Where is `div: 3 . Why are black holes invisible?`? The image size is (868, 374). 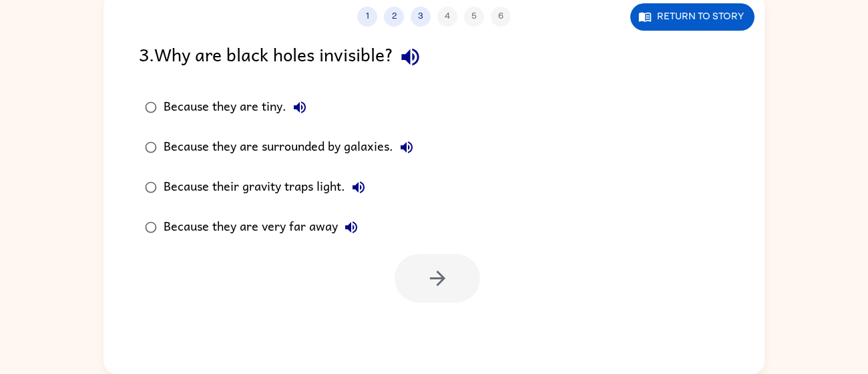
div: 3 . Why are black holes invisible? is located at coordinates (434, 56).